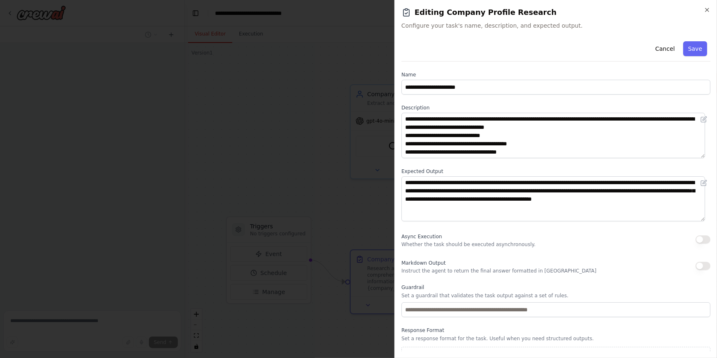 Image resolution: width=717 pixels, height=358 pixels. Describe the element at coordinates (424, 263) in the screenshot. I see `span: Markdown Output` at that location.